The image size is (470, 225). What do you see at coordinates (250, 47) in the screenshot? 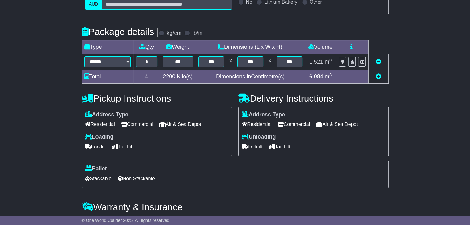
I see `td: Dimensions (L x W x H)` at bounding box center [250, 47].